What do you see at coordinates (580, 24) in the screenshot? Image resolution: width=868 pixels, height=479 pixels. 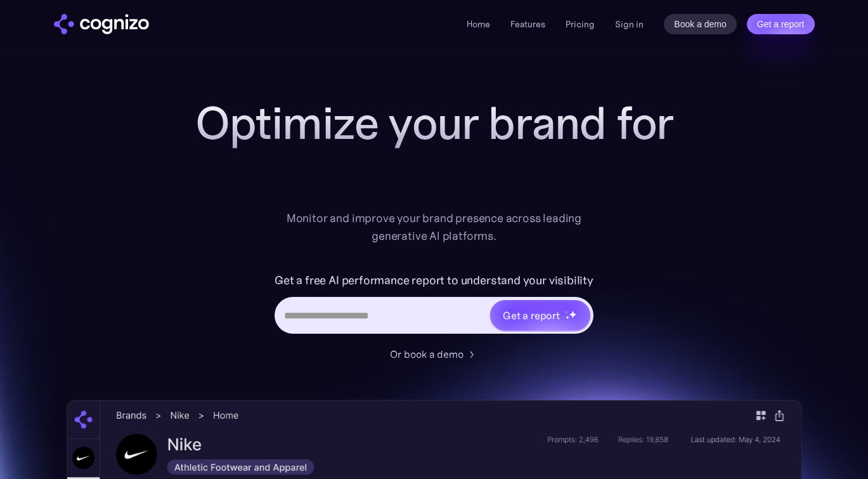 I see `a: Pricing` at bounding box center [580, 24].